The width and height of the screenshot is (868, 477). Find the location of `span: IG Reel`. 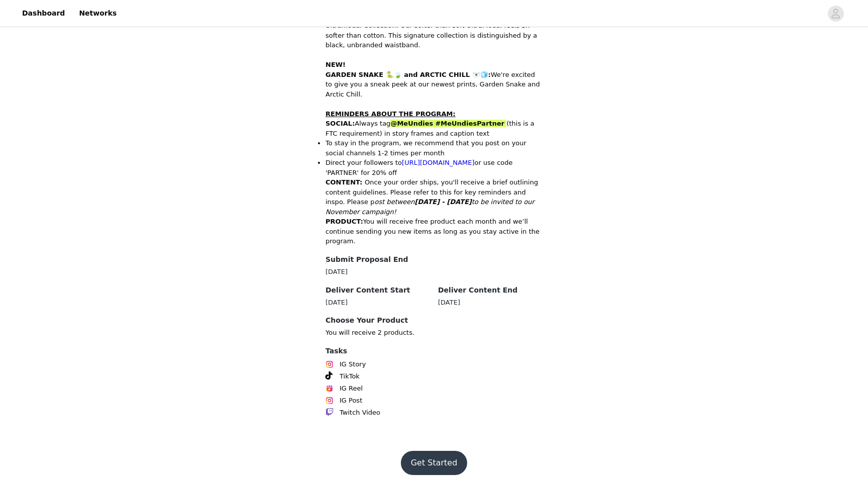

span: IG Reel is located at coordinates (351, 389).